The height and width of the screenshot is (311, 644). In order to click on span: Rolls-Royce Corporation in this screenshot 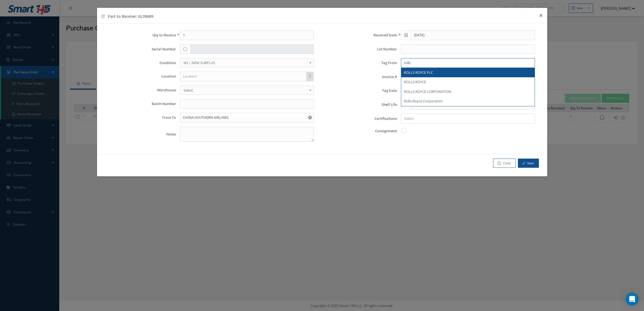, I will do `click(423, 101)`.